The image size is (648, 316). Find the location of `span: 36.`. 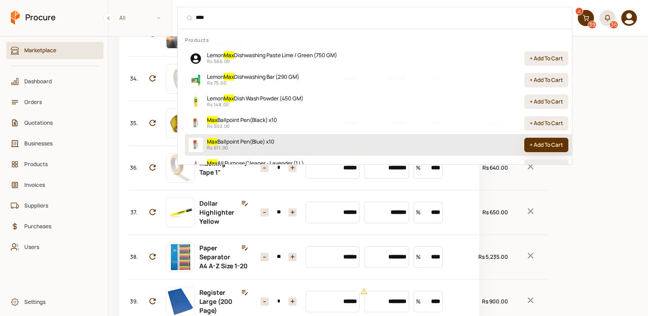

span: 36. is located at coordinates (134, 167).